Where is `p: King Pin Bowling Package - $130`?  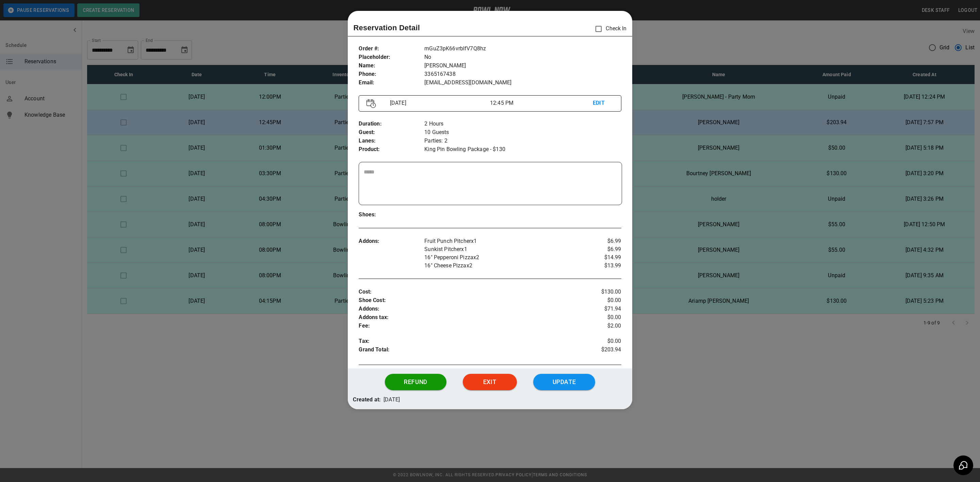
p: King Pin Bowling Package - $130 is located at coordinates (523, 149).